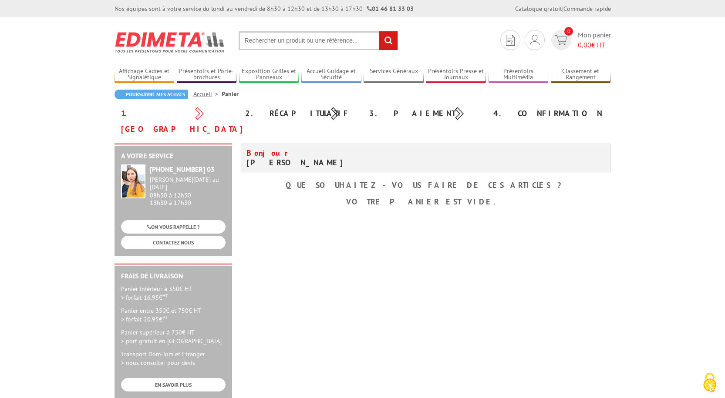 The height and width of the screenshot is (398, 725). Describe the element at coordinates (424, 114) in the screenshot. I see `div: 3. Paiement` at that location.